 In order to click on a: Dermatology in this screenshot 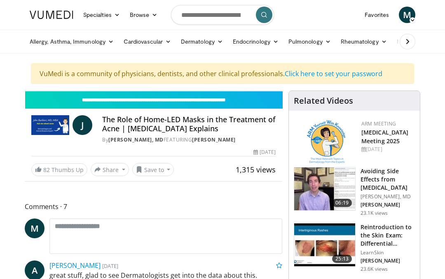, I will do `click(202, 42)`.